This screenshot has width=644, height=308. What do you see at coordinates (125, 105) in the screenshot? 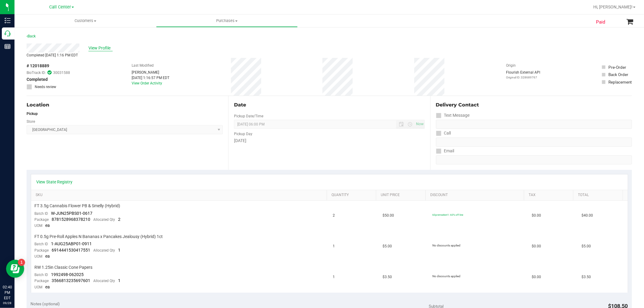
I see `div: Location` at bounding box center [125, 105].